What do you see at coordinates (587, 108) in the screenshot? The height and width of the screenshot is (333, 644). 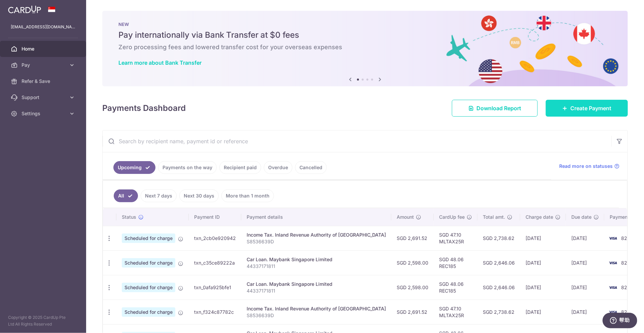 I see `a: Create Payment` at bounding box center [587, 108].